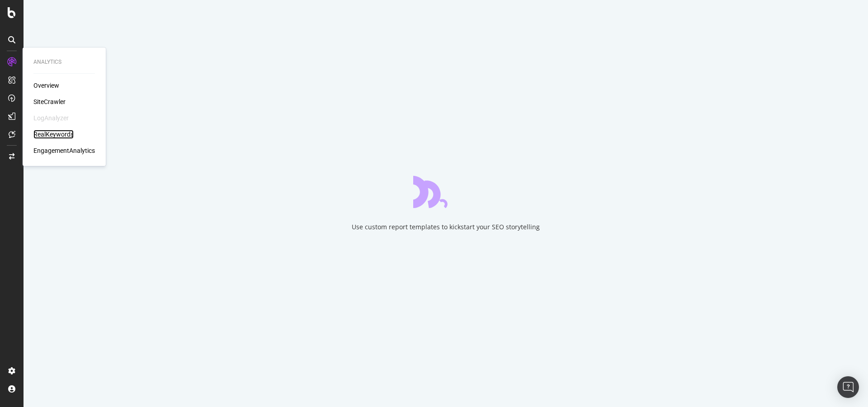 Image resolution: width=868 pixels, height=407 pixels. What do you see at coordinates (51, 118) in the screenshot?
I see `div: LogAnalyzer` at bounding box center [51, 118].